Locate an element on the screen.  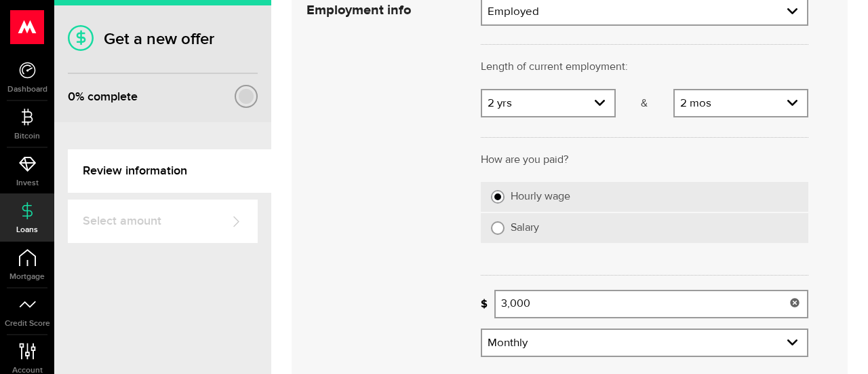
span: 0 is located at coordinates (71, 96).